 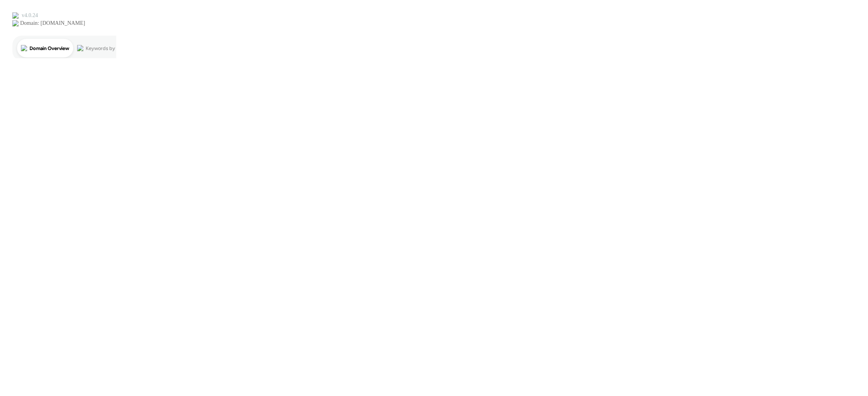 What do you see at coordinates (49, 48) in the screenshot?
I see `div: Domain Overview` at bounding box center [49, 48].